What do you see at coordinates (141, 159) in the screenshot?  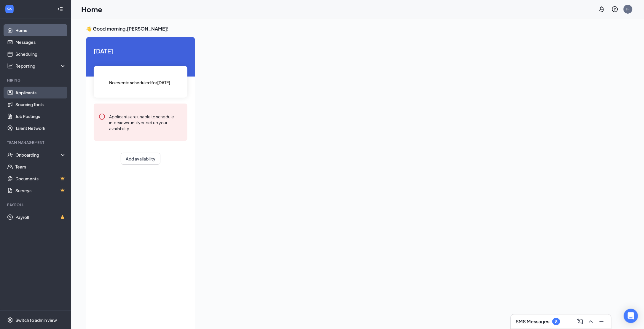 I see `button: Add availability` at bounding box center [141, 159].